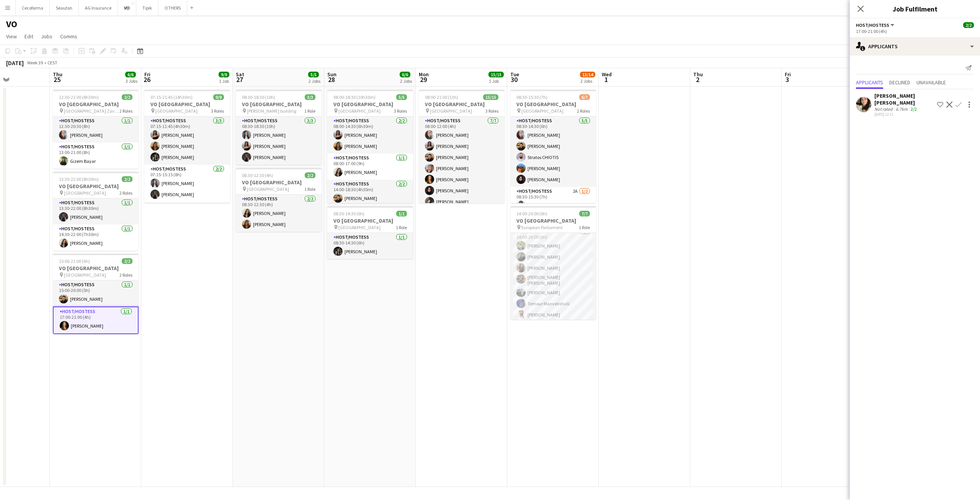  What do you see at coordinates (258, 97) in the screenshot?
I see `span: 08:30-18:30 (10h)` at bounding box center [258, 97].